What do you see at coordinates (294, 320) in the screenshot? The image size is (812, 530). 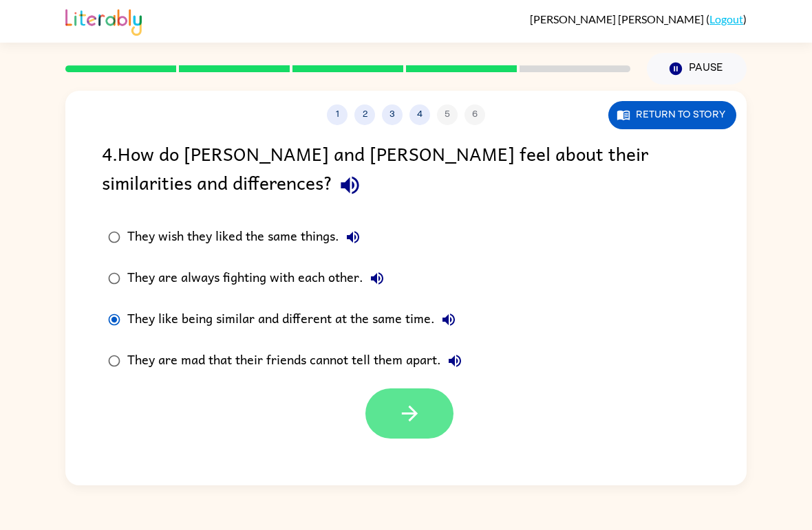 I see `div: They like being similar and different at the same time.` at bounding box center [294, 320].